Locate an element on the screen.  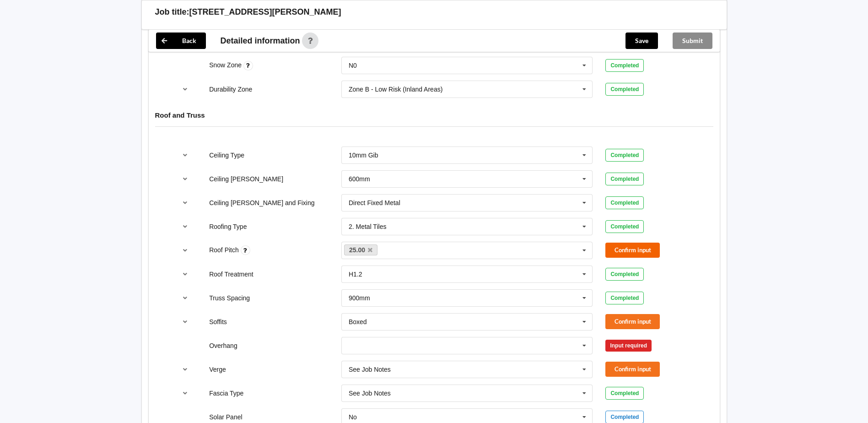
label: Roofing Type is located at coordinates (228, 227).